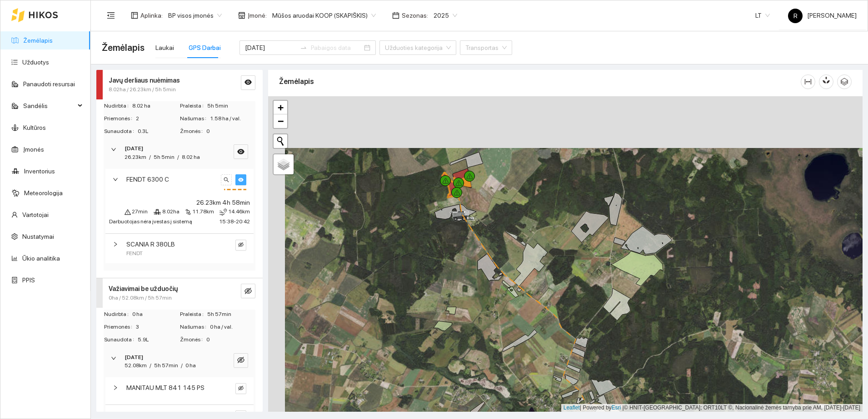 Image resolution: width=868 pixels, height=419 pixels. I want to click on a: Ūkio analitika, so click(41, 258).